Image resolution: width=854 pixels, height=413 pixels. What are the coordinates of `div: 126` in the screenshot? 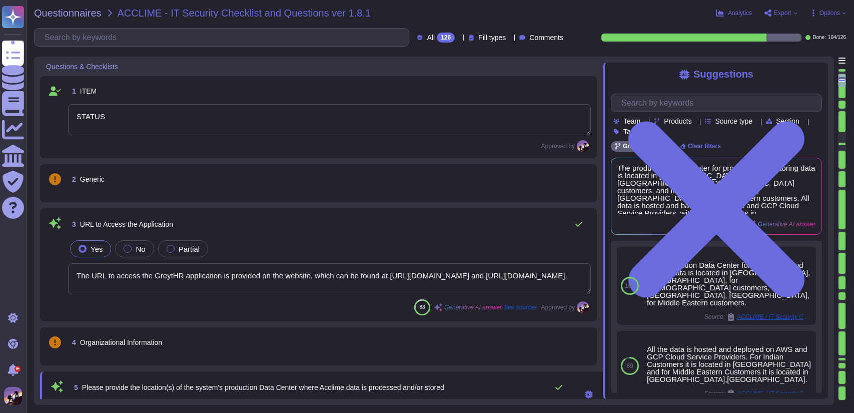 It's located at (446, 38).